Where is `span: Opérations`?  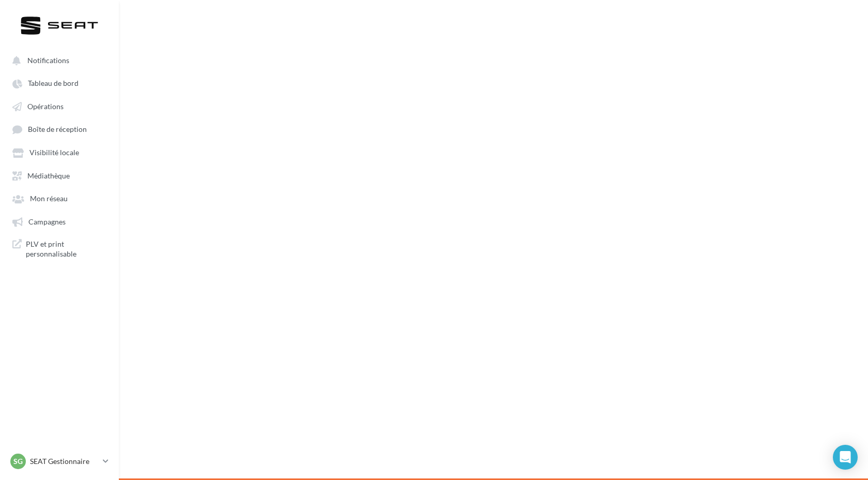
span: Opérations is located at coordinates (45, 106).